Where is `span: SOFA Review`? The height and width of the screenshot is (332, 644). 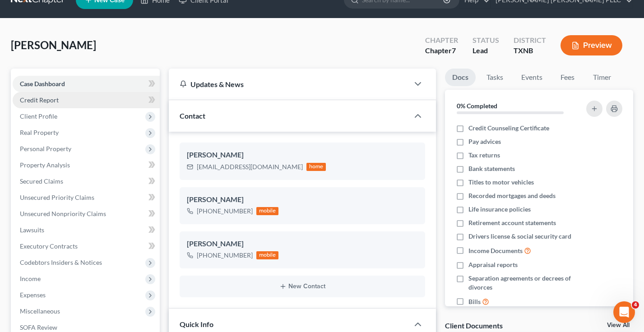 span: SOFA Review is located at coordinates (38, 327).